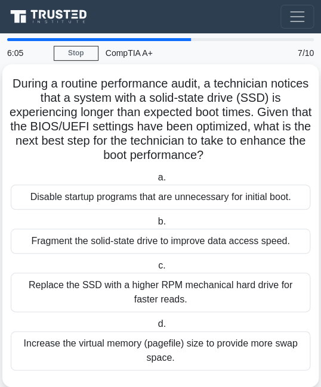 The height and width of the screenshot is (387, 321). I want to click on div: Disable startup programs that are unnecessary for initial boot., so click(160, 197).